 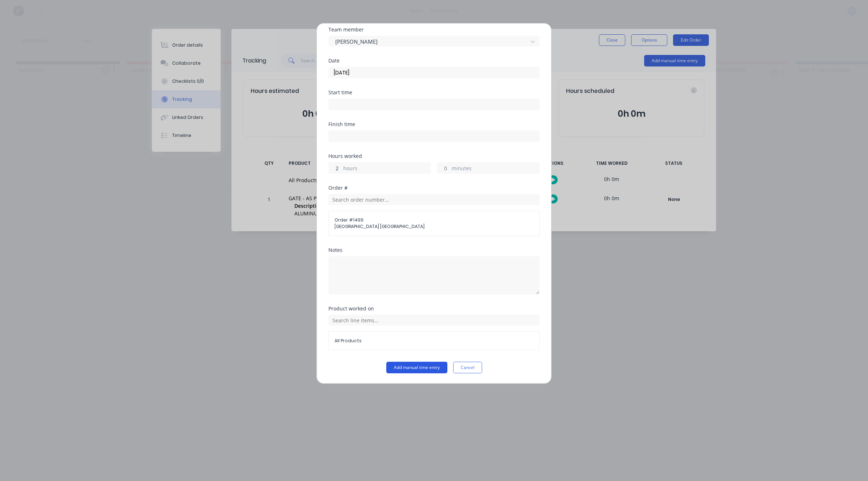 I want to click on span: Order # 1499, so click(x=434, y=220).